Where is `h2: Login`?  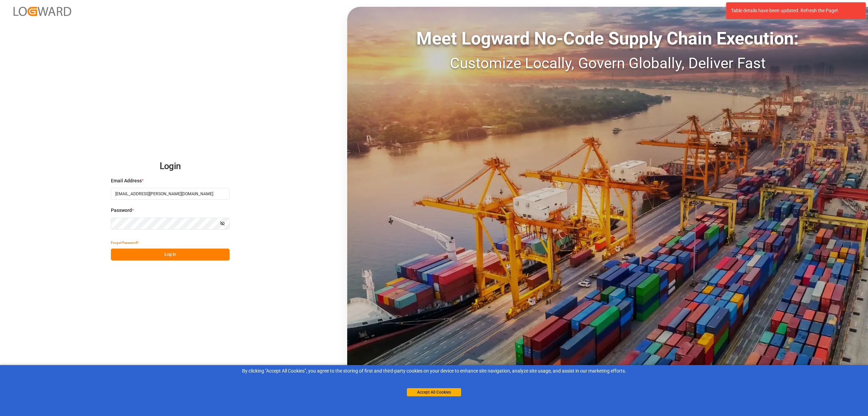
h2: Login is located at coordinates (170, 166).